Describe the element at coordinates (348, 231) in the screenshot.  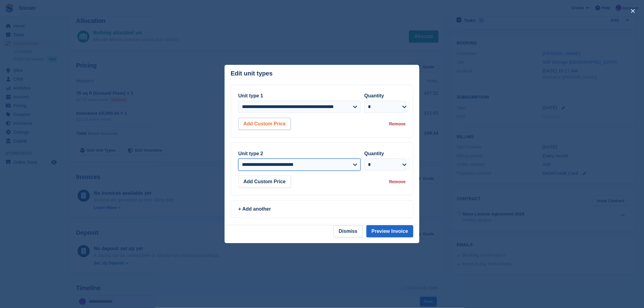
I see `button: Dismiss` at that location.